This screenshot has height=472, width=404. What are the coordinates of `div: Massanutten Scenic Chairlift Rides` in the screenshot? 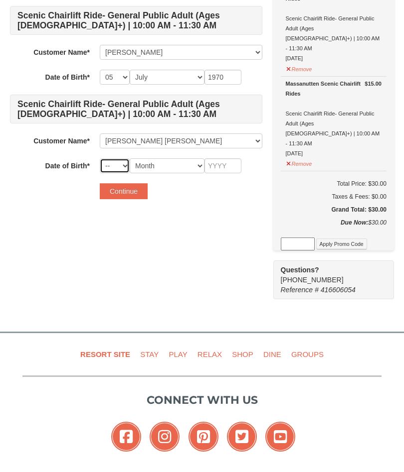 It's located at (333, 89).